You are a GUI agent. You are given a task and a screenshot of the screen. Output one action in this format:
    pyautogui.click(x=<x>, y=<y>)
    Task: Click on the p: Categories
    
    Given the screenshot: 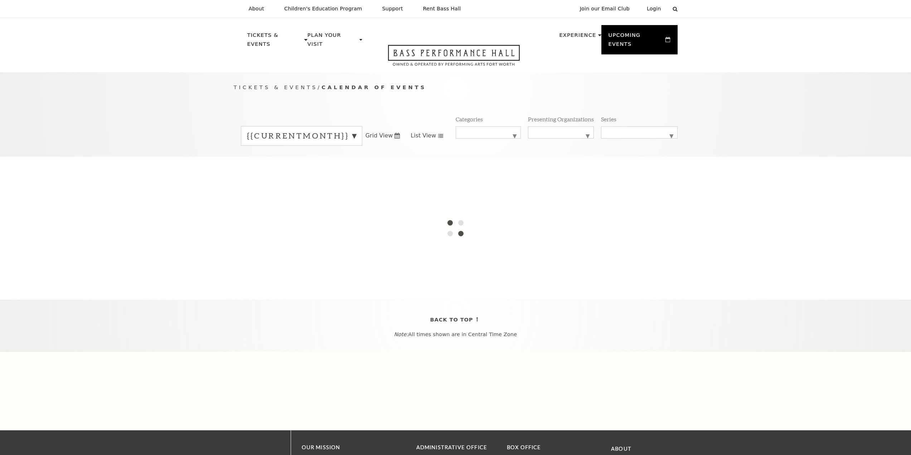 What is the action you would take?
    pyautogui.click(x=469, y=119)
    